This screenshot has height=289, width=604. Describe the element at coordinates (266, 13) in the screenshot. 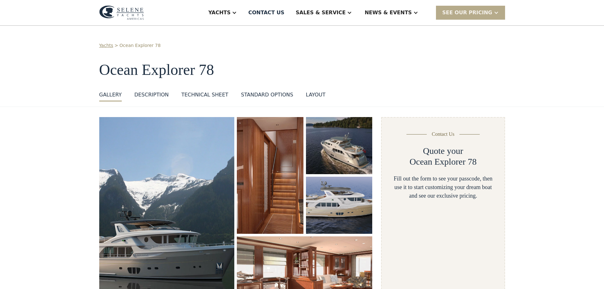

I see `div: Contact US` at that location.